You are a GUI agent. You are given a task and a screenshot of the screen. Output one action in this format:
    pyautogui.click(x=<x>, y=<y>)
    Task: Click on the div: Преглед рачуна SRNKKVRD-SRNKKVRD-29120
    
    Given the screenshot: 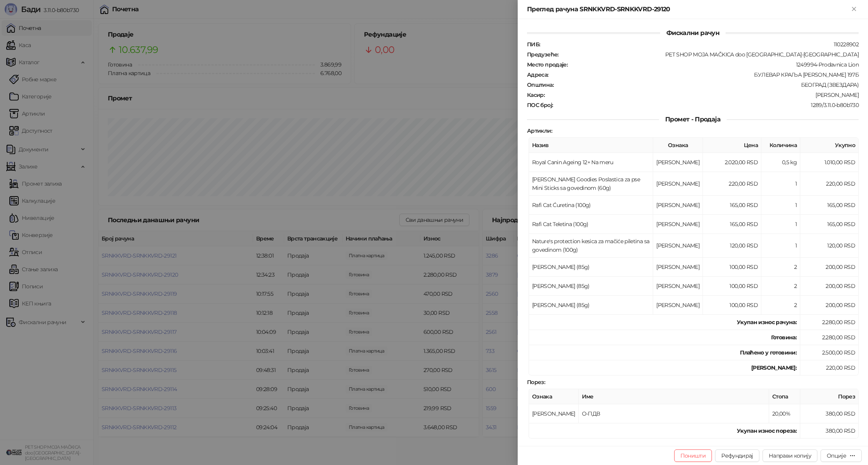 What is the action you would take?
    pyautogui.click(x=688, y=10)
    